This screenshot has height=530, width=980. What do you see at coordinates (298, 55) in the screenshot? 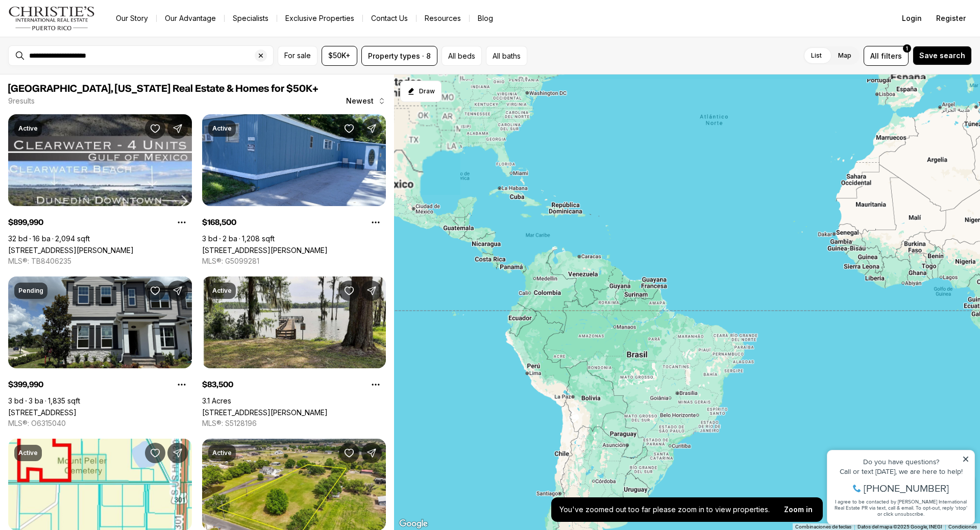
I see `span: For sale` at bounding box center [298, 55].